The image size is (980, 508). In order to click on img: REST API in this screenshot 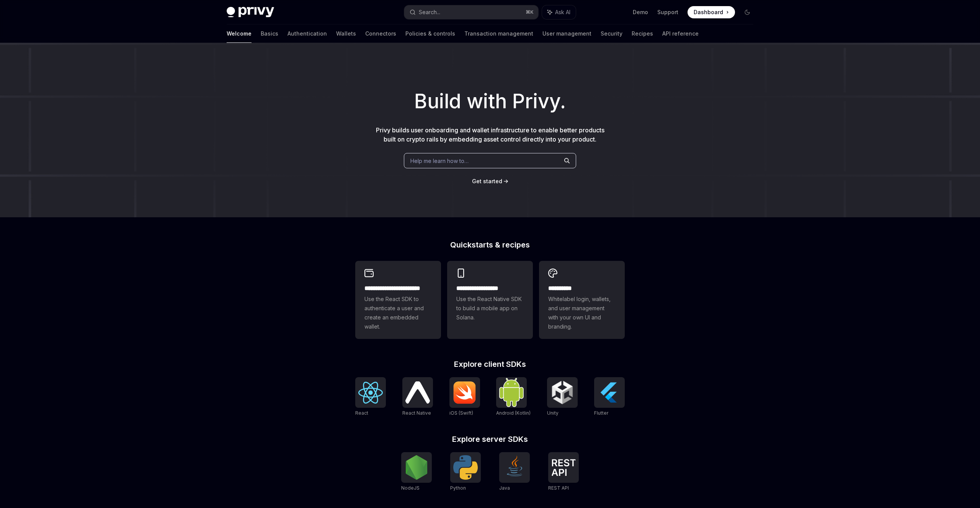, I will do `click(564, 468)`.